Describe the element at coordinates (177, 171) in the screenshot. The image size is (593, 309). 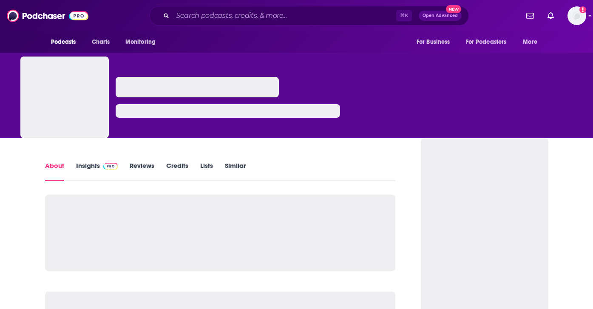
I see `a: Credits` at that location.